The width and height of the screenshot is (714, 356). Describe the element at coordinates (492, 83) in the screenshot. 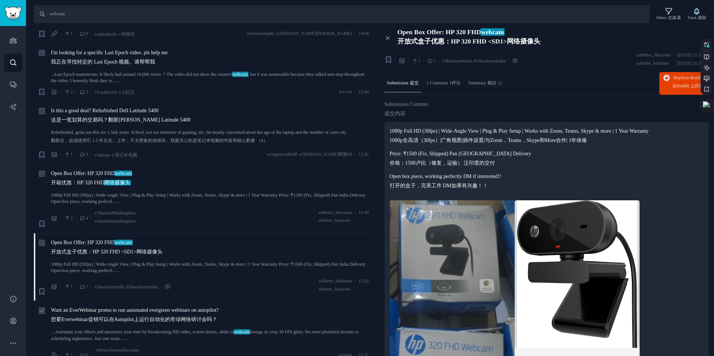

I see `sider-trans-text: 概括` at that location.